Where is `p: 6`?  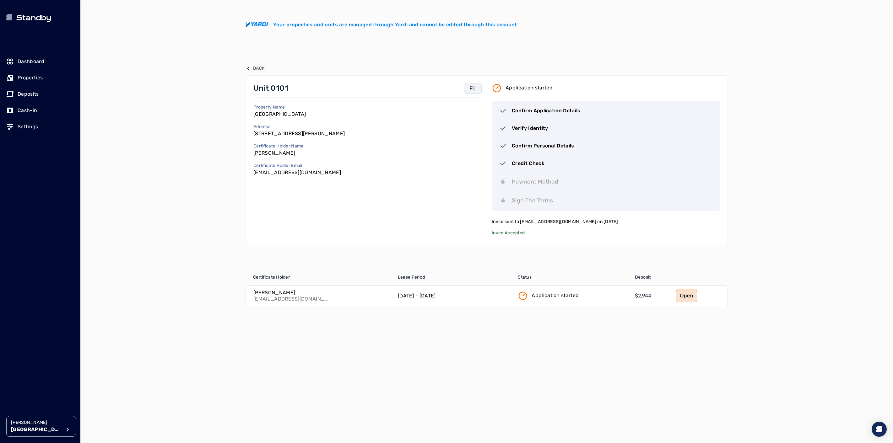 p: 6 is located at coordinates (503, 201).